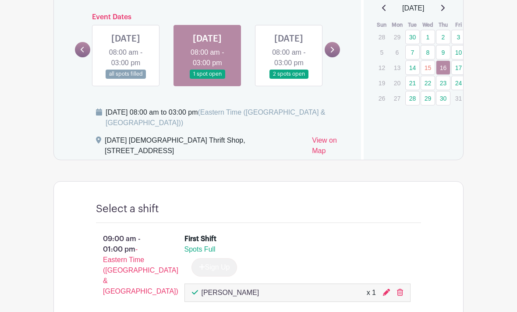  Describe the element at coordinates (397, 37) in the screenshot. I see `p: 29` at that location.